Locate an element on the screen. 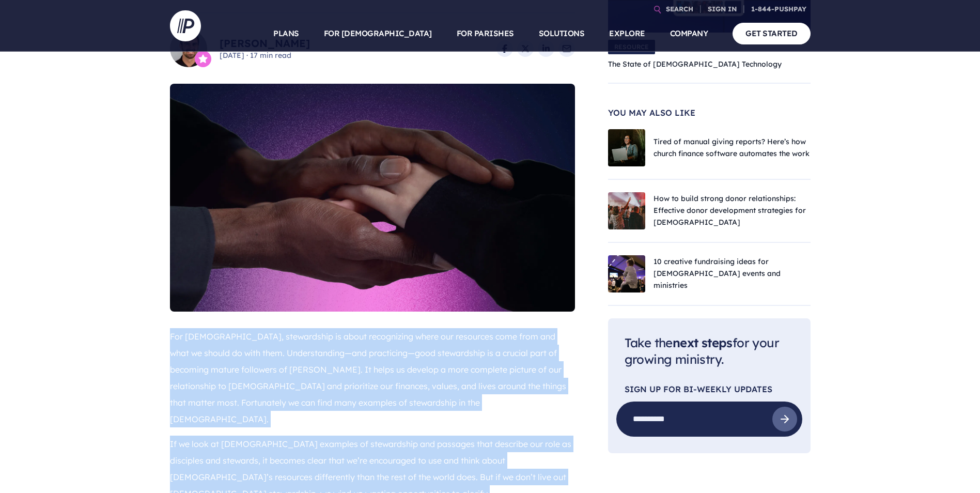 Image resolution: width=980 pixels, height=493 pixels. a: COMPANY is located at coordinates (689, 34).